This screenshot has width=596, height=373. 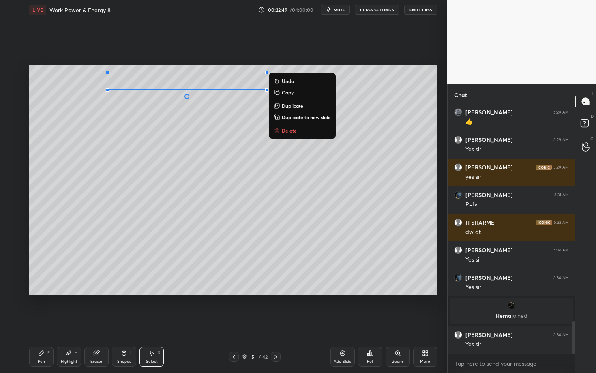 What do you see at coordinates (124, 362) in the screenshot?
I see `div: Shapes` at bounding box center [124, 362].